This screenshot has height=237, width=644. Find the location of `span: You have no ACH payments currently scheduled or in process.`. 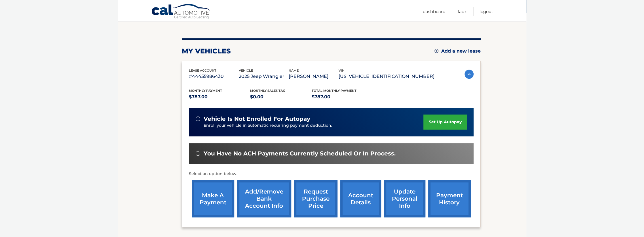

span: You have no ACH payments currently scheduled or in process. is located at coordinates (299, 153).